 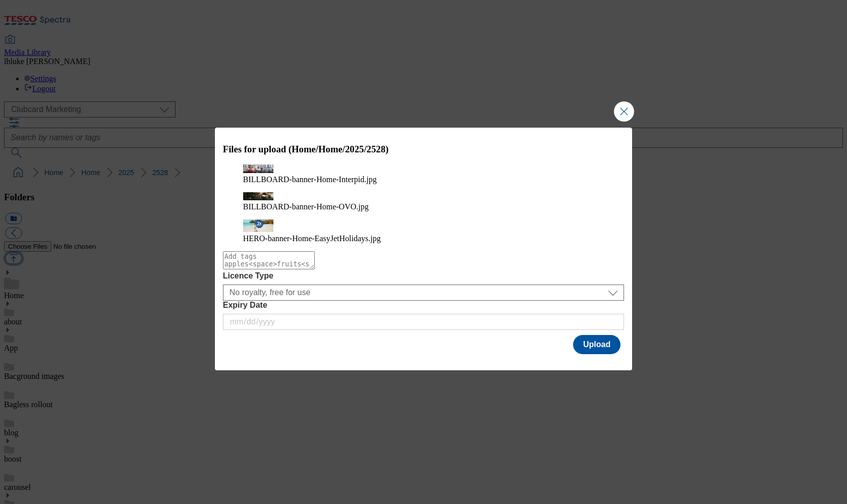 What do you see at coordinates (424, 180) in the screenshot?
I see `figcaption: BILLBOARD-banner-Home-Interpid.jpg` at bounding box center [424, 180].